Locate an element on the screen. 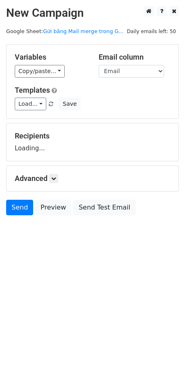 The height and width of the screenshot is (366, 185). h2: New Campaign is located at coordinates (92, 13).